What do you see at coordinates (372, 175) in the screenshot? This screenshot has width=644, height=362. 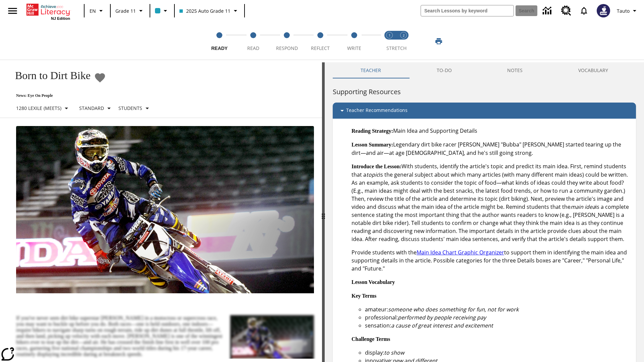 I see `em: topic` at bounding box center [372, 175].